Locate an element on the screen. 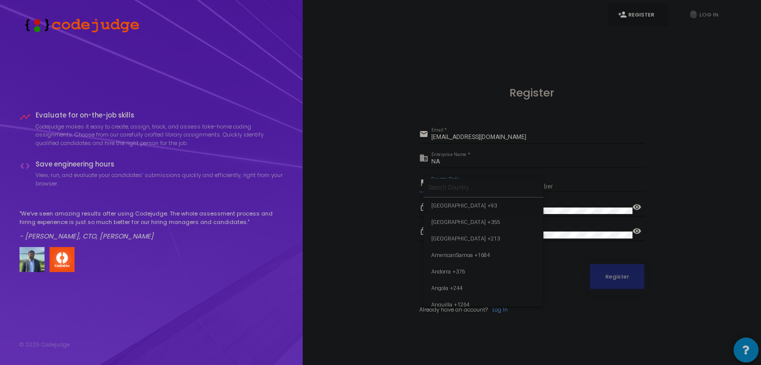 This screenshot has height=365, width=761. span: Anguilla +1264 is located at coordinates (484, 305).